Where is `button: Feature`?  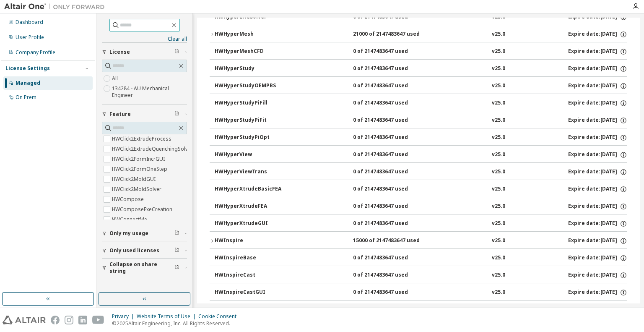
button: Feature is located at coordinates (144, 114).